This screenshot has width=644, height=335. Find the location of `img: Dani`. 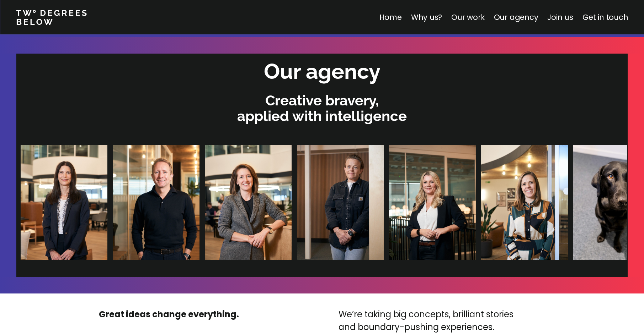

img: Dani is located at coordinates (339, 203).